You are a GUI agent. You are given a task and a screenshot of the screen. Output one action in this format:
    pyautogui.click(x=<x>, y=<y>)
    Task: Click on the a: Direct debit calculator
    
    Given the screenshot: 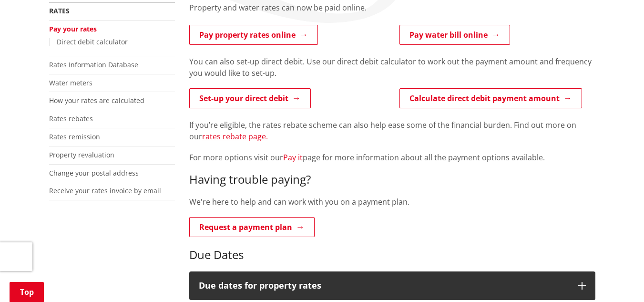 What is the action you would take?
    pyautogui.click(x=92, y=41)
    